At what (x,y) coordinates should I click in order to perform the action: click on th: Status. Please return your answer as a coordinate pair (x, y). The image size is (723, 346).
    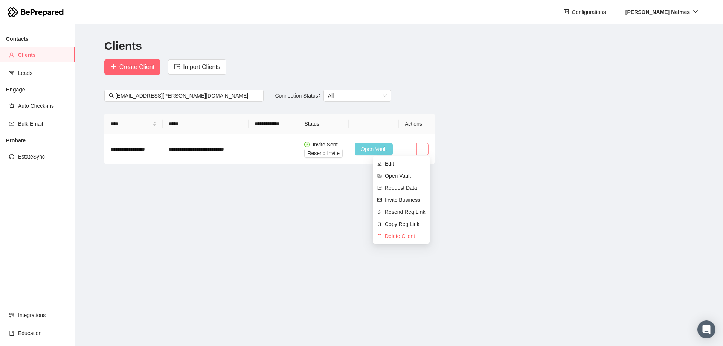
    Looking at the image, I should click on (324, 124).